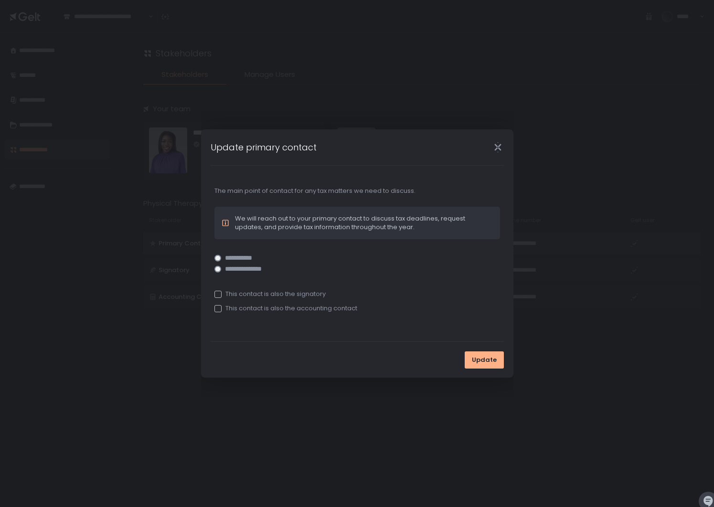 Image resolution: width=714 pixels, height=507 pixels. I want to click on div: Close, so click(498, 147).